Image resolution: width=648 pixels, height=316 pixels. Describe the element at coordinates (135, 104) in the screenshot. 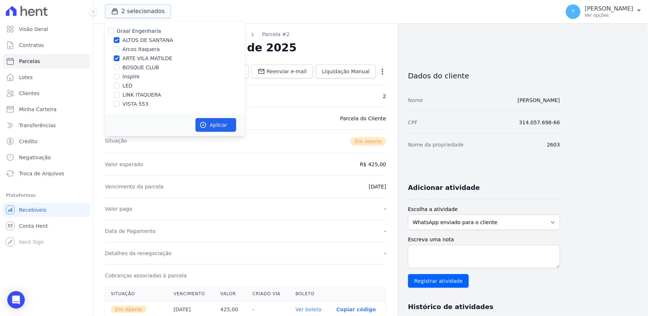

I see `label: VISTA 553` at that location.